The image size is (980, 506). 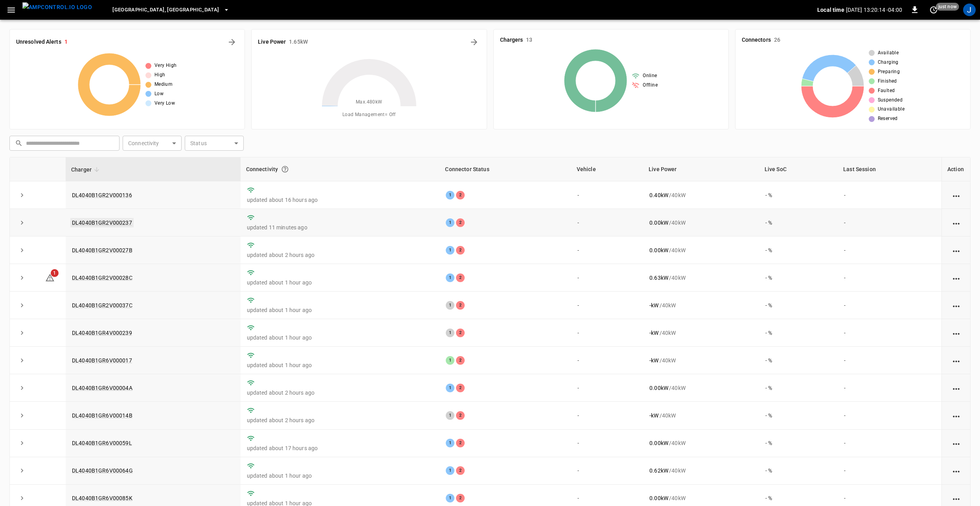 What do you see at coordinates (160, 75) in the screenshot?
I see `span: High` at bounding box center [160, 75].